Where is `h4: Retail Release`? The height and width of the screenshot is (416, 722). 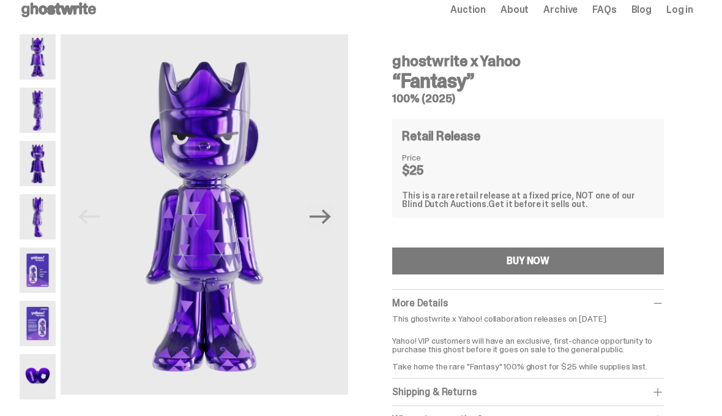
h4: Retail Release is located at coordinates (441, 136).